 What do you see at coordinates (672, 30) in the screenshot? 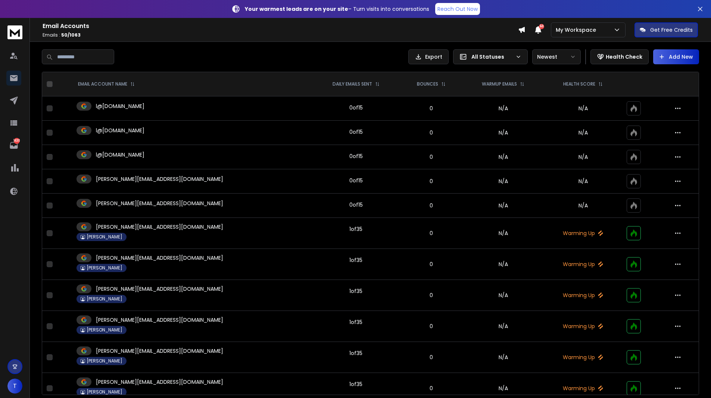
I see `p: Get Free Credits` at bounding box center [672, 30].